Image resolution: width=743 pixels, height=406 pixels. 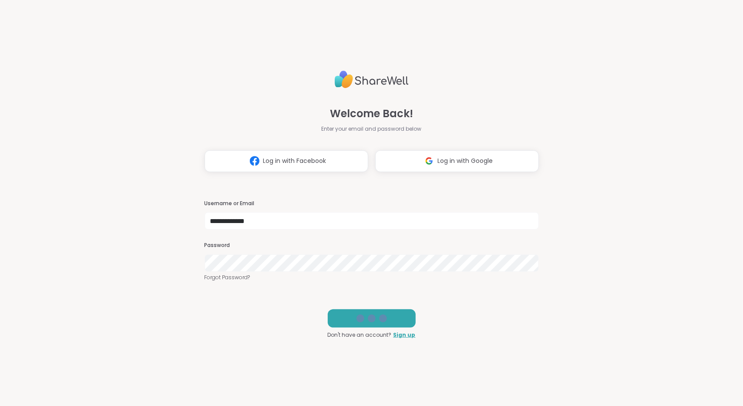 I want to click on span: Don't have an account?, so click(x=360, y=335).